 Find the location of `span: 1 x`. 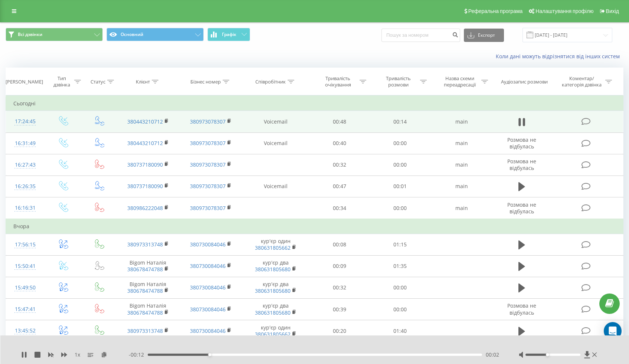

span: 1 x is located at coordinates (77, 355).